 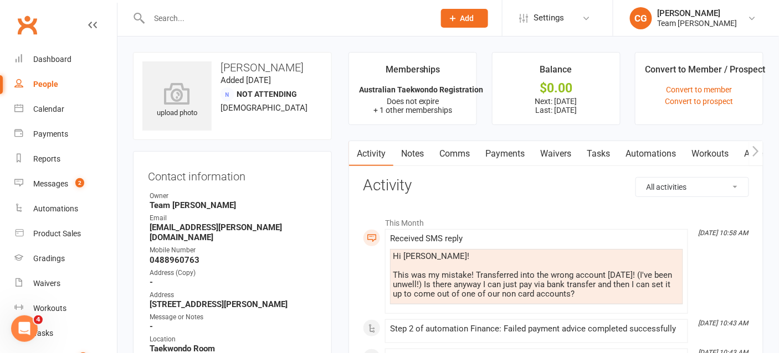 I want to click on a: Gradings, so click(x=65, y=259).